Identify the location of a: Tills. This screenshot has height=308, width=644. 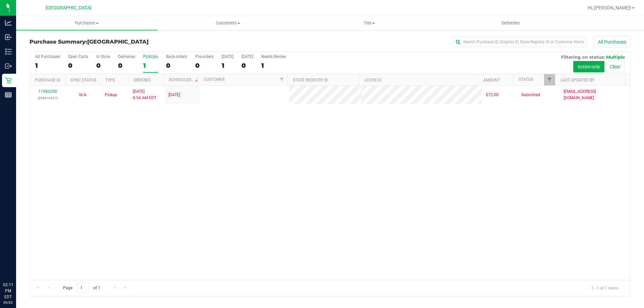
(369, 23).